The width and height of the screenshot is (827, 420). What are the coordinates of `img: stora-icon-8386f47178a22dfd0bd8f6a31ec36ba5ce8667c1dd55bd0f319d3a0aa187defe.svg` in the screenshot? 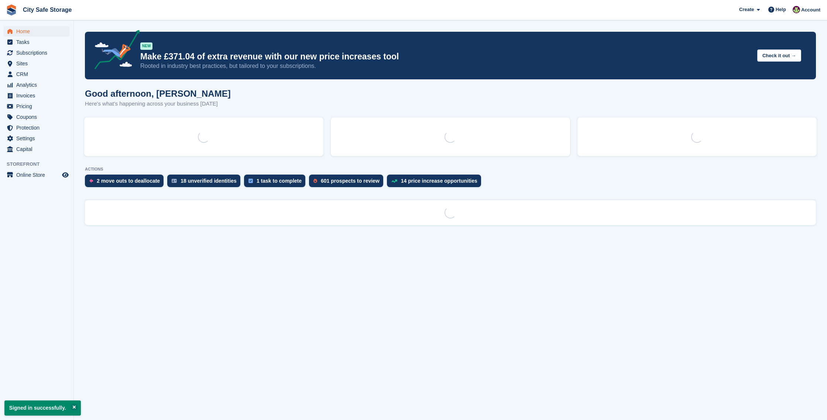 It's located at (11, 10).